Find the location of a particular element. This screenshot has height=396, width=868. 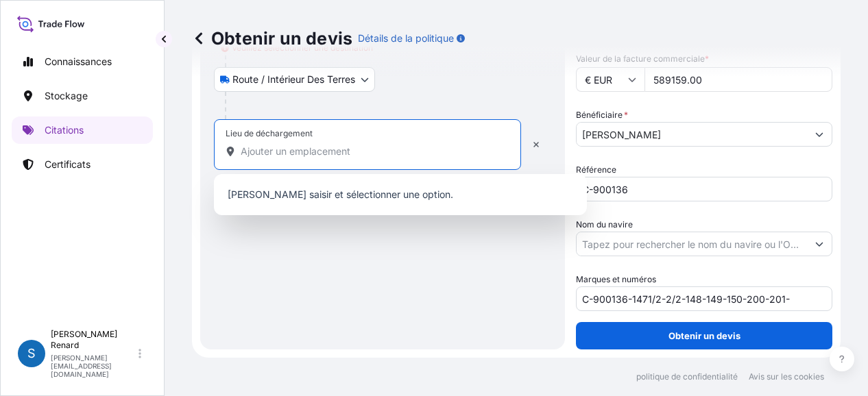

input: Numéro1, numéro2,... is located at coordinates (704, 299).